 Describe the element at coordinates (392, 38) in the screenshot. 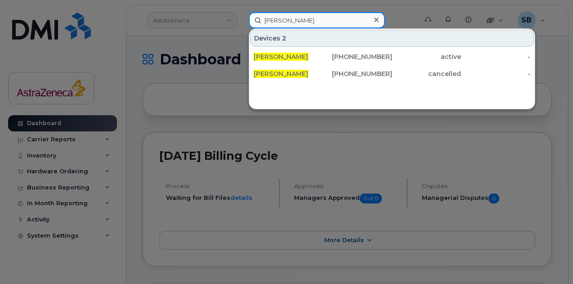

I see `div: Devices` at that location.